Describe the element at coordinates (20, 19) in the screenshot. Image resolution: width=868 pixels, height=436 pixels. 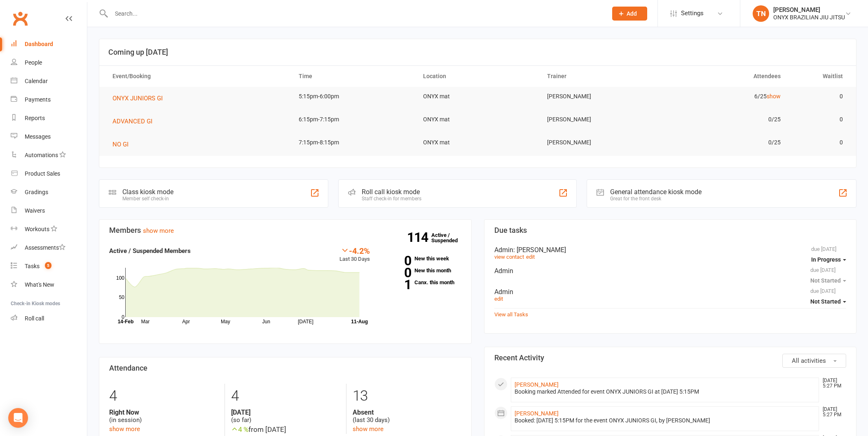
I see `a: Clubworx` at that location.